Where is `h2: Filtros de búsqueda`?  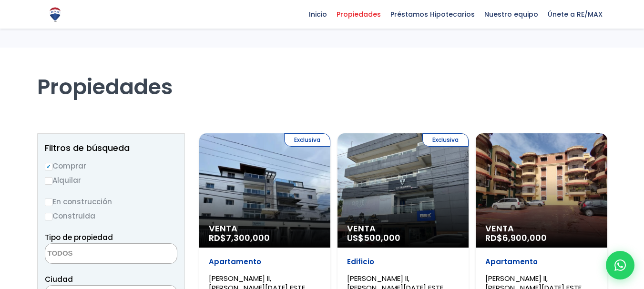 h2: Filtros de búsqueda is located at coordinates (111, 148).